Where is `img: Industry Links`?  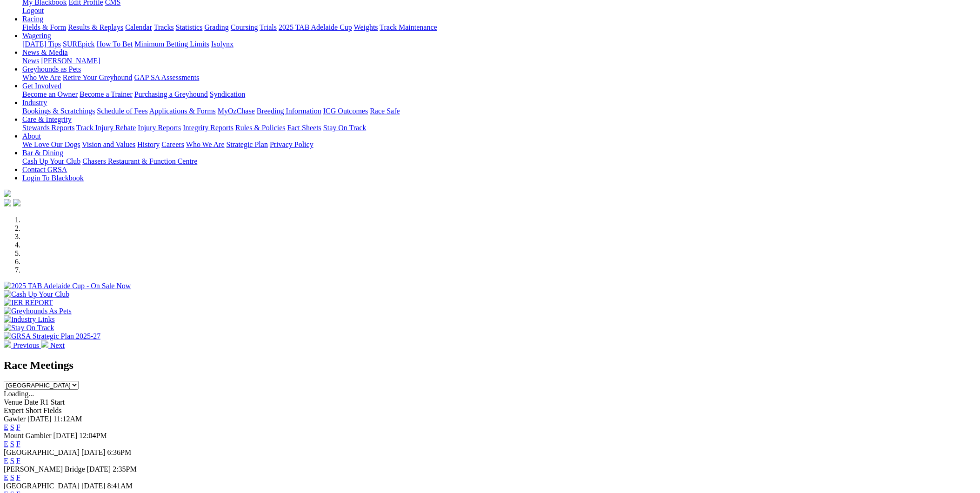 img: Industry Links is located at coordinates (29, 320).